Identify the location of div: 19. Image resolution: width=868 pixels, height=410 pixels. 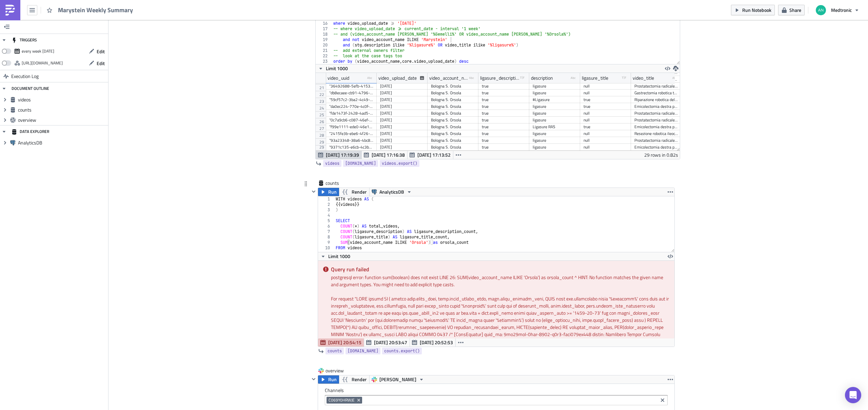
(324, 39).